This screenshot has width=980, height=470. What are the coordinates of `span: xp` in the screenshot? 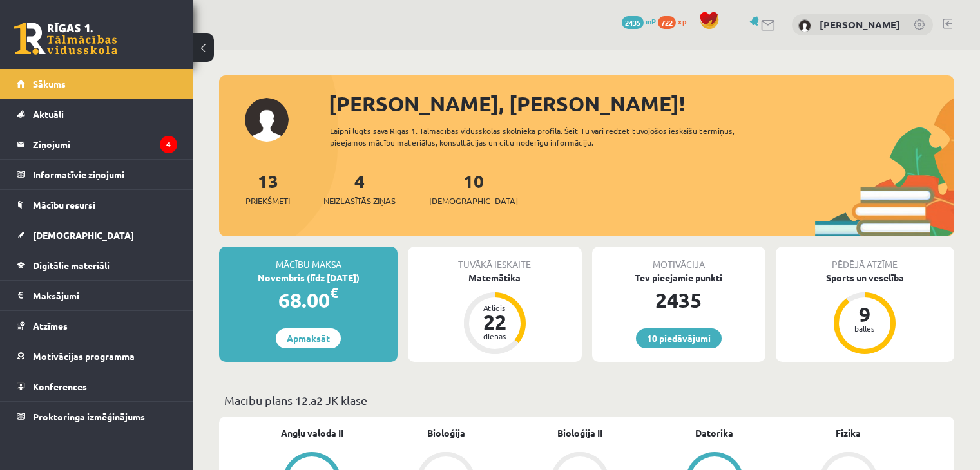 It's located at (682, 21).